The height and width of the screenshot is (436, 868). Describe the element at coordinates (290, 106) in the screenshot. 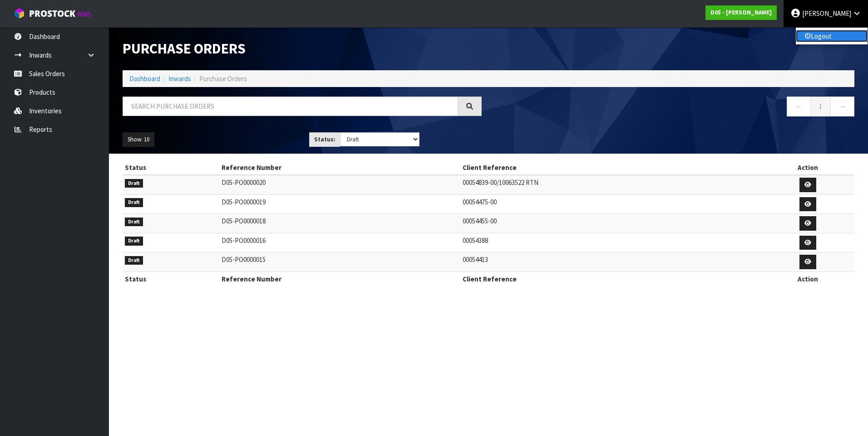

I see `input: Search purchase orders` at that location.